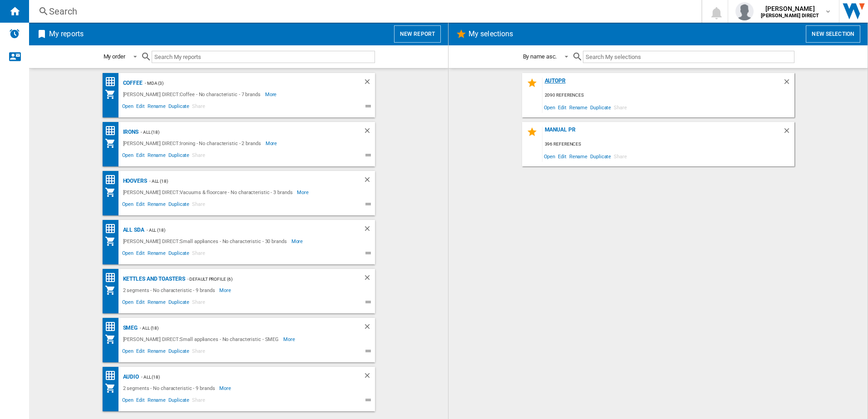 Image resolution: width=868 pixels, height=419 pixels. I want to click on div: 2090 references, so click(668, 95).